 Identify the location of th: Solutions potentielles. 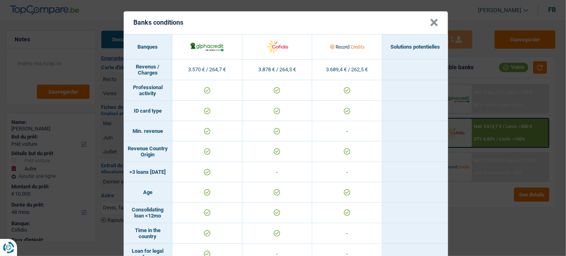
(415, 47).